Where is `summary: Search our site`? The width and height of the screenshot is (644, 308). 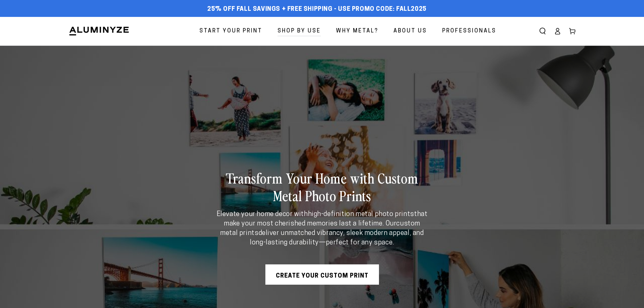 summary: Search our site is located at coordinates (543, 31).